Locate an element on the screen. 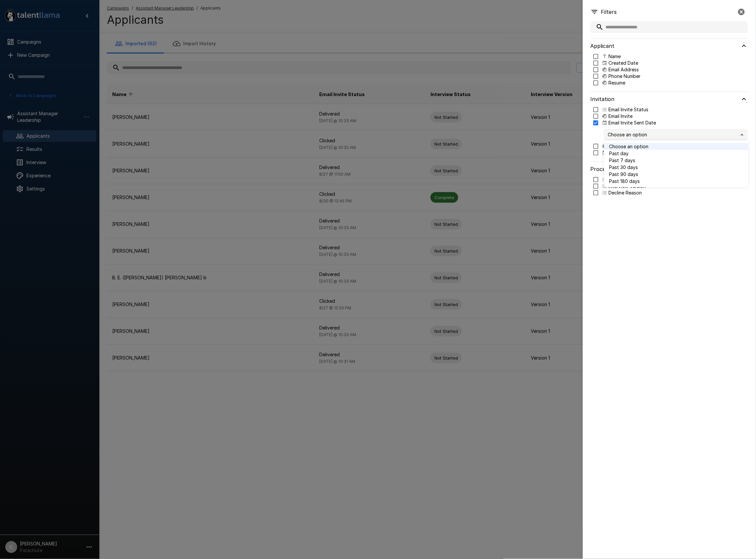 This screenshot has width=756, height=559. span: Past 180 days is located at coordinates (676, 181).